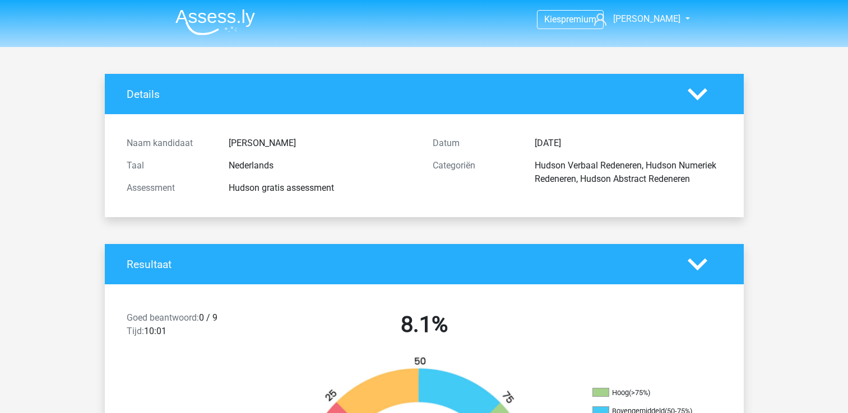  Describe the element at coordinates (424, 325) in the screenshot. I see `h2: 8.1%` at that location.